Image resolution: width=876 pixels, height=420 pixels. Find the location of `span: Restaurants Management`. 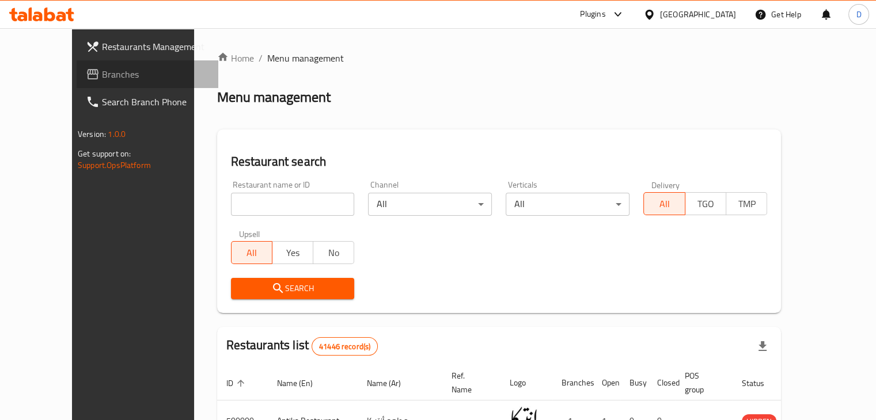

span: Restaurants Management is located at coordinates (156, 47).